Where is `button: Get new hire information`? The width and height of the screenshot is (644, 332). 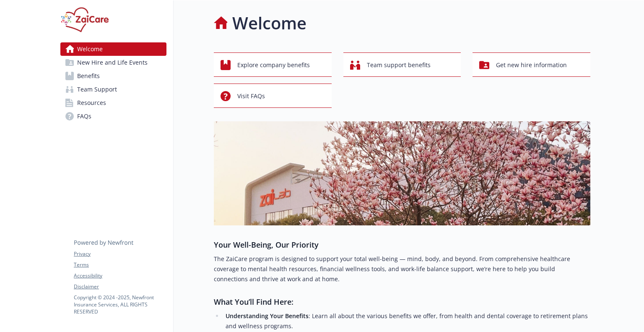
button: Get new hire information is located at coordinates (532, 65).